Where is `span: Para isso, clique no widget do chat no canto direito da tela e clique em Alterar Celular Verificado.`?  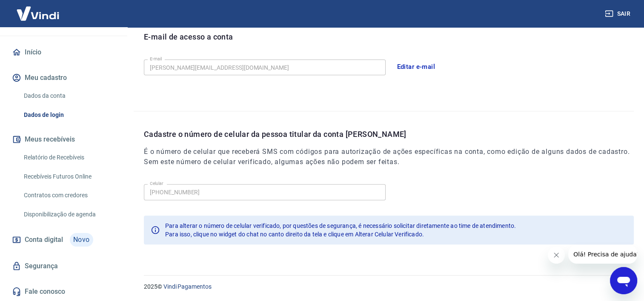 span: Para isso, clique no widget do chat no canto direito da tela e clique em Alterar Celular Verificado. is located at coordinates (294, 234).